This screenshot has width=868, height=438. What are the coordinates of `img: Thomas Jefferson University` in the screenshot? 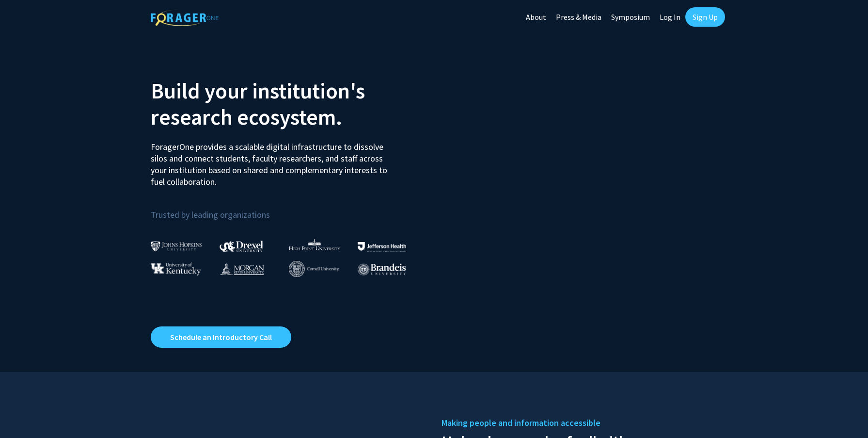 It's located at (382, 246).